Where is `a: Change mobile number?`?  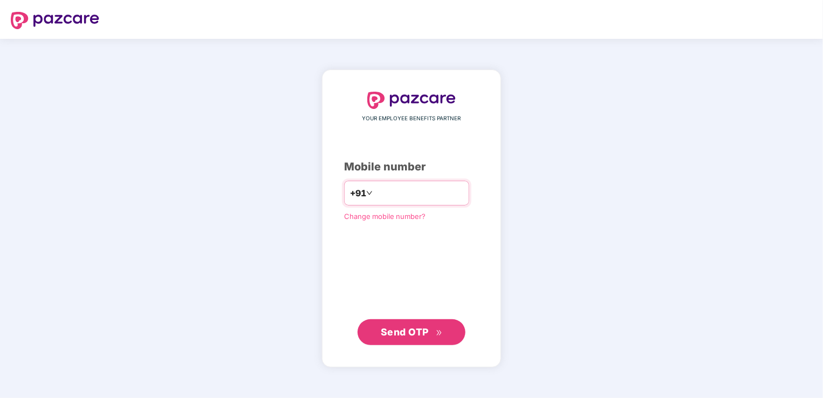 a: Change mobile number? is located at coordinates (385, 216).